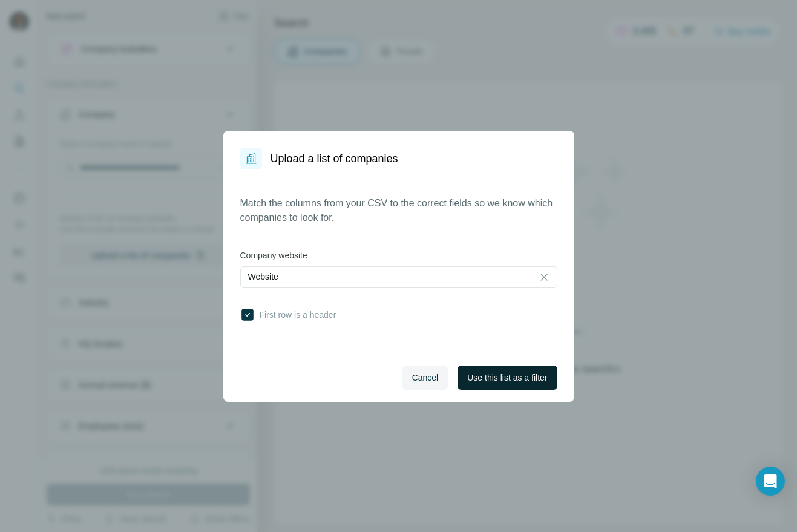 This screenshot has height=532, width=797. What do you see at coordinates (507, 378) in the screenshot?
I see `span: Use this list as a filter` at bounding box center [507, 378].